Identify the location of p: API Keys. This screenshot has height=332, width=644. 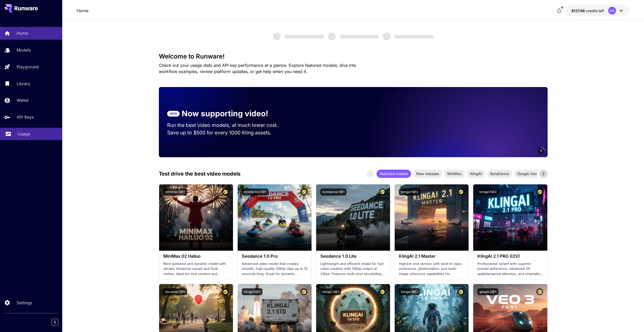
(25, 117).